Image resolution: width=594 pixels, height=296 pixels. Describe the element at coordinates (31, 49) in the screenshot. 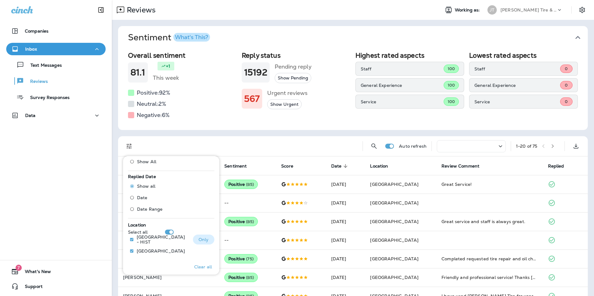

I see `p: Inbox` at that location.